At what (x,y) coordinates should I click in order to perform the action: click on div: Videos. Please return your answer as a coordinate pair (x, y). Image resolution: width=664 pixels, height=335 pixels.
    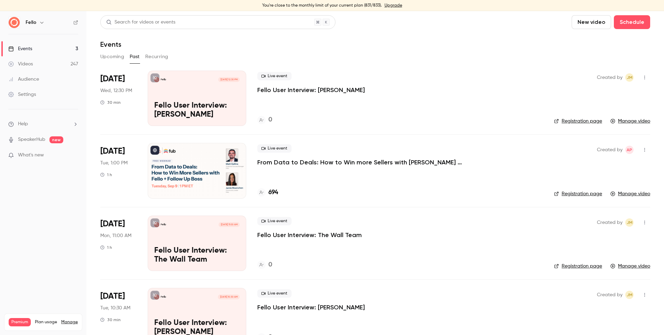
    Looking at the image, I should click on (20, 64).